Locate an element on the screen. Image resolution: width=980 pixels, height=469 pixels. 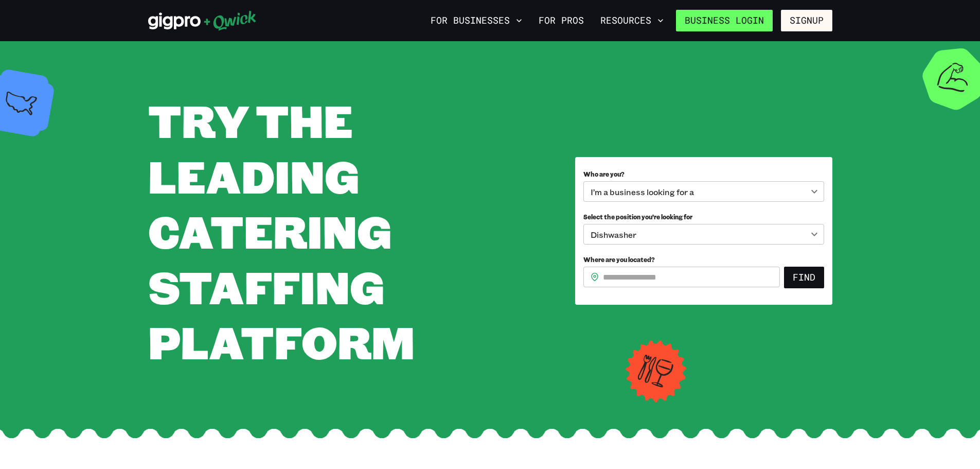
span: TRY THE LEADING CATERING STAFFING PLATFORM is located at coordinates (282, 230).